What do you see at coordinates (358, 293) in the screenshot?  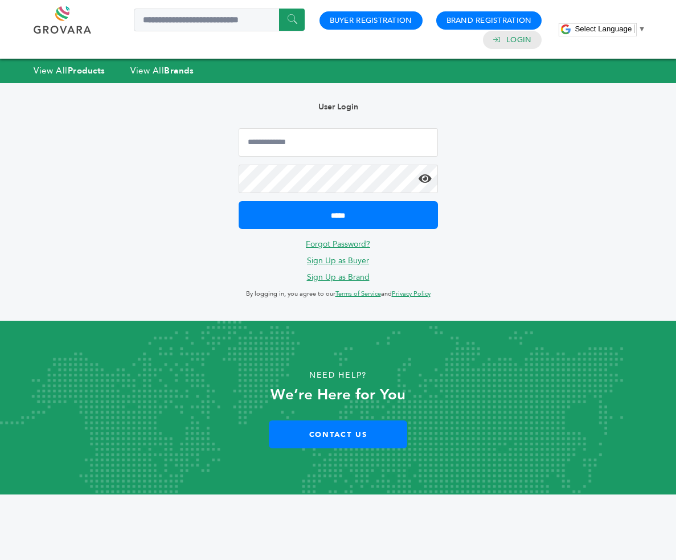 I see `a: Terms of Service` at bounding box center [358, 293].